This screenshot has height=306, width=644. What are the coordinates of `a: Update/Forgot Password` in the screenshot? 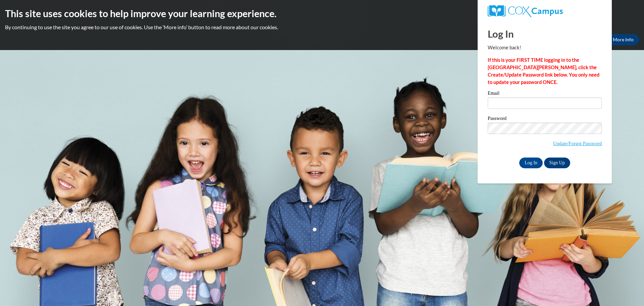 It's located at (577, 143).